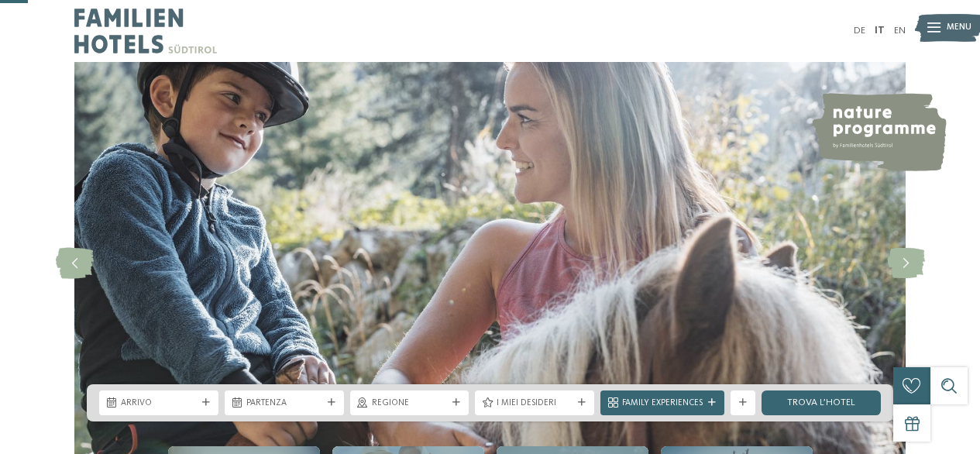 This screenshot has width=980, height=454. Describe the element at coordinates (663, 403) in the screenshot. I see `span: Family Experiences` at that location.